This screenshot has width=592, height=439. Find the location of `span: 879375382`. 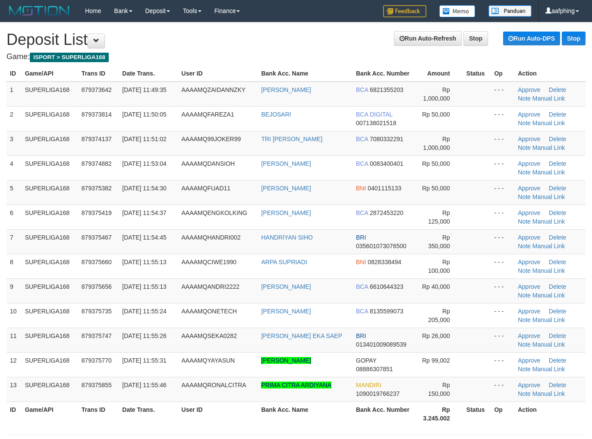

span: 879375382 is located at coordinates (97, 188).